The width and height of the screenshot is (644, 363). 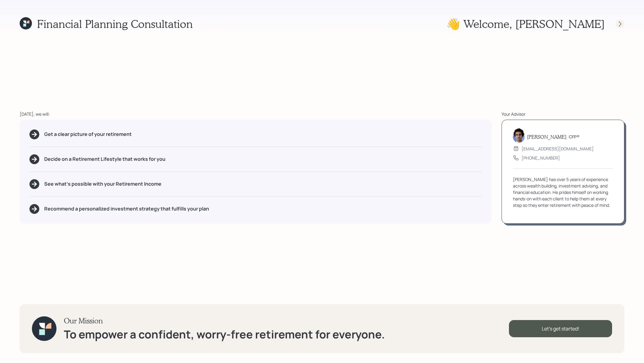 What do you see at coordinates (519, 135) in the screenshot?
I see `img: harrison-schaefer-headshot-2.png` at bounding box center [519, 135].